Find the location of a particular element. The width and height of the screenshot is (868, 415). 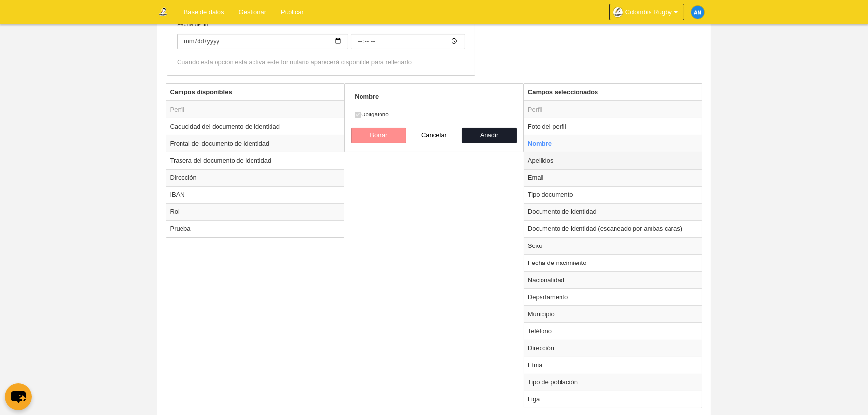

td: Nombre is located at coordinates (613, 143).